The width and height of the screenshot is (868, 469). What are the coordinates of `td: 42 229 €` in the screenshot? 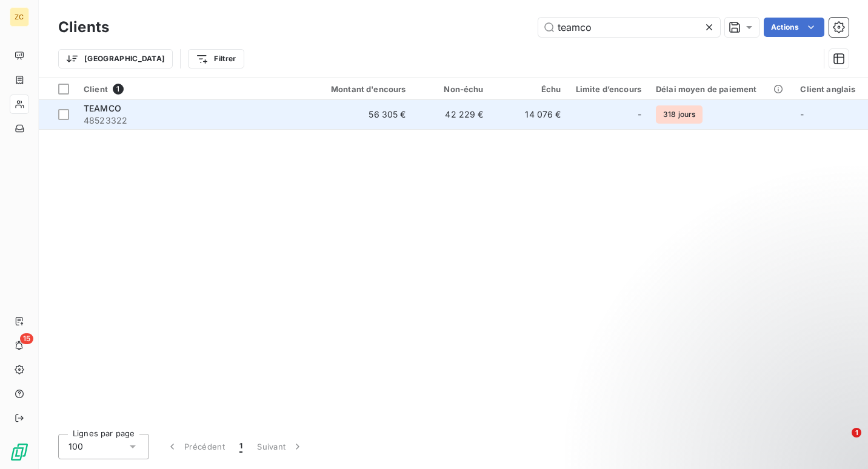 It's located at (452, 115).